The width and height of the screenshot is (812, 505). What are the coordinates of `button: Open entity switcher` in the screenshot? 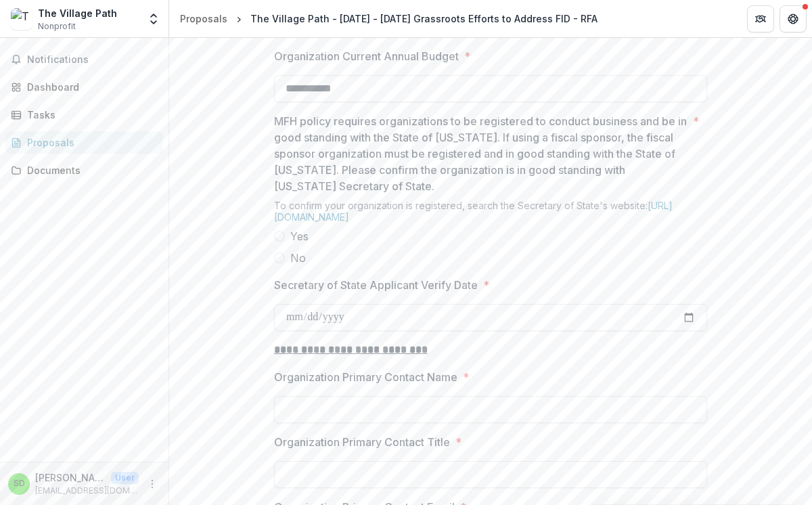 It's located at (154, 19).